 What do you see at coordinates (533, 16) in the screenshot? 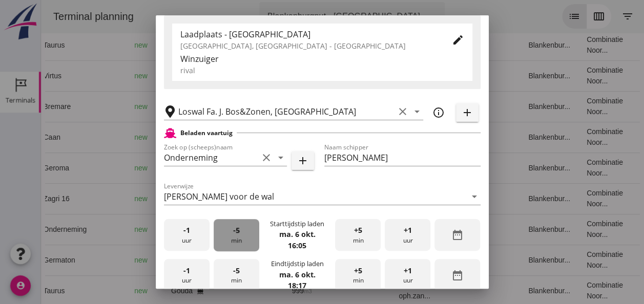
I see `i: list` at bounding box center [533, 16].